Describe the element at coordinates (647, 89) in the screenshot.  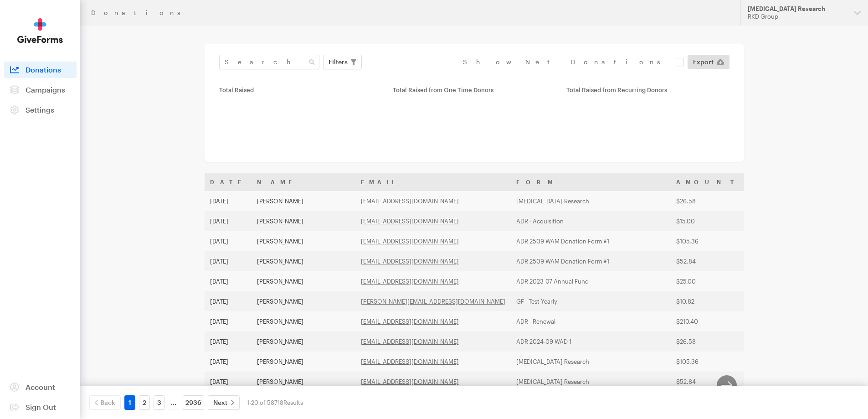
I see `div: Total Raised from Recurring Donors` at that location.